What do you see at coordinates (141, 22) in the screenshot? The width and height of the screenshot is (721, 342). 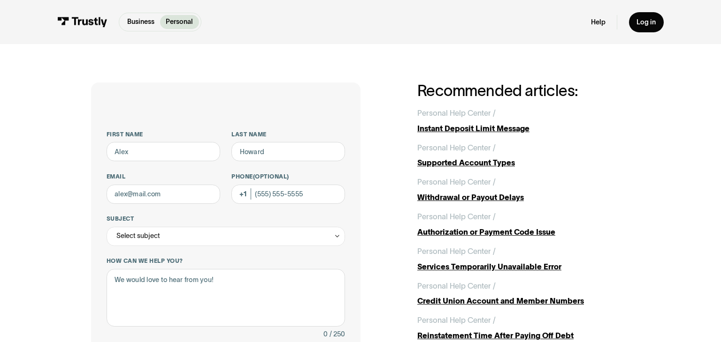 I see `p: Business` at bounding box center [141, 22].